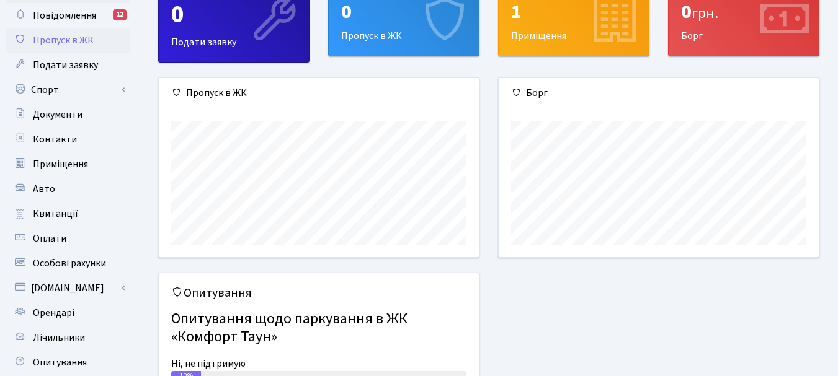  What do you see at coordinates (68, 40) in the screenshot?
I see `a: Пропуск в ЖК` at bounding box center [68, 40].